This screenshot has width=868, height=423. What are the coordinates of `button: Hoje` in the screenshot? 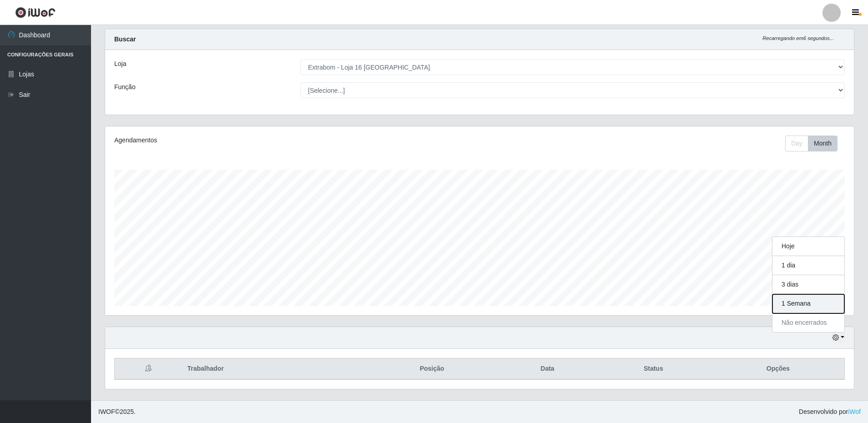 It's located at (808, 247).